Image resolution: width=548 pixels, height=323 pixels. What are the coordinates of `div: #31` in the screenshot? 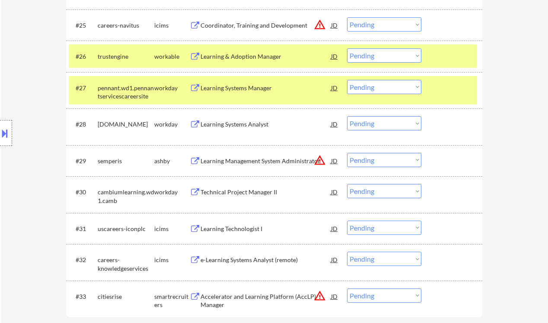 It's located at (83, 229).